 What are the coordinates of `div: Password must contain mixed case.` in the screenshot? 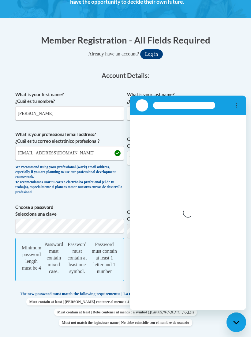 It's located at (54, 258).